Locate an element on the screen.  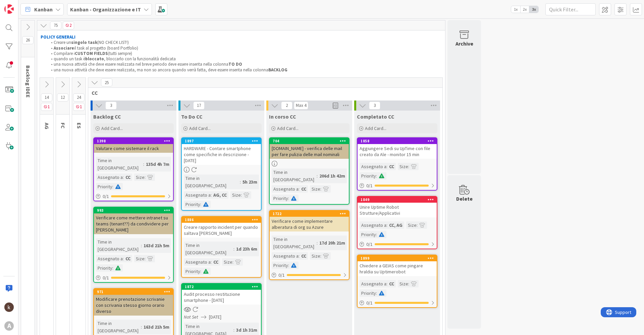
span: To Do CC is located at coordinates (192, 117).